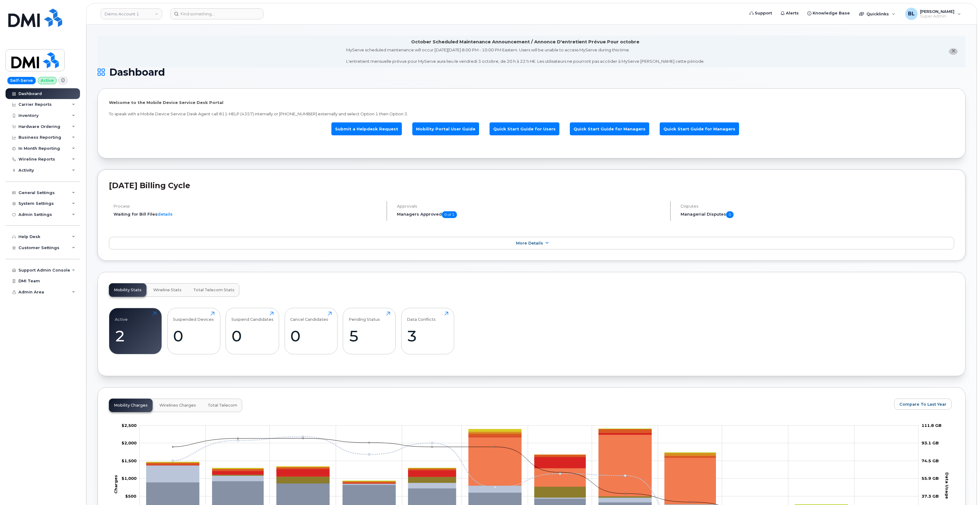  What do you see at coordinates (309, 316) in the screenshot?
I see `div: Cancel Candidates` at bounding box center [309, 316].